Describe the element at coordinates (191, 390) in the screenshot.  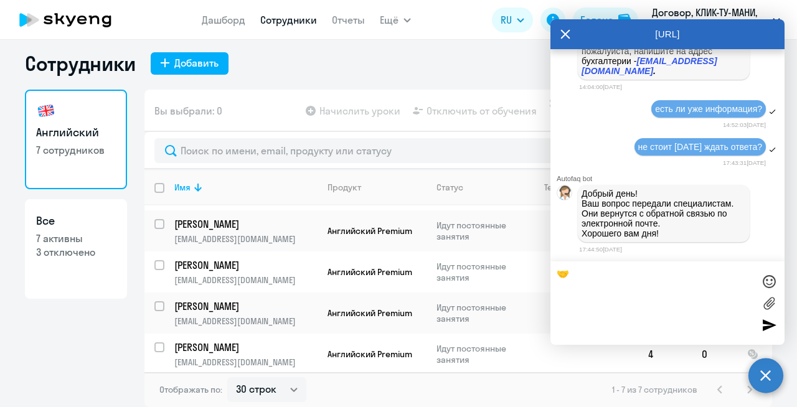
I see `span: Отображать по:` at that location.